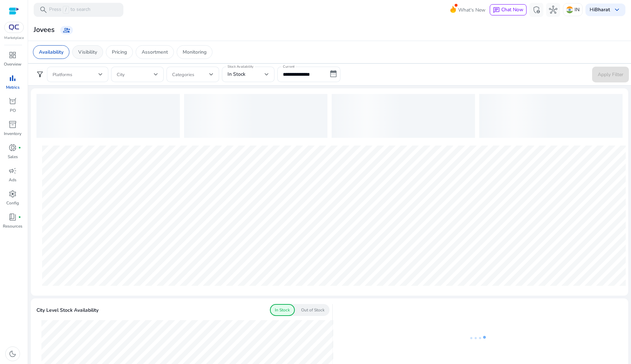  I want to click on b: Bharat, so click(602, 9).